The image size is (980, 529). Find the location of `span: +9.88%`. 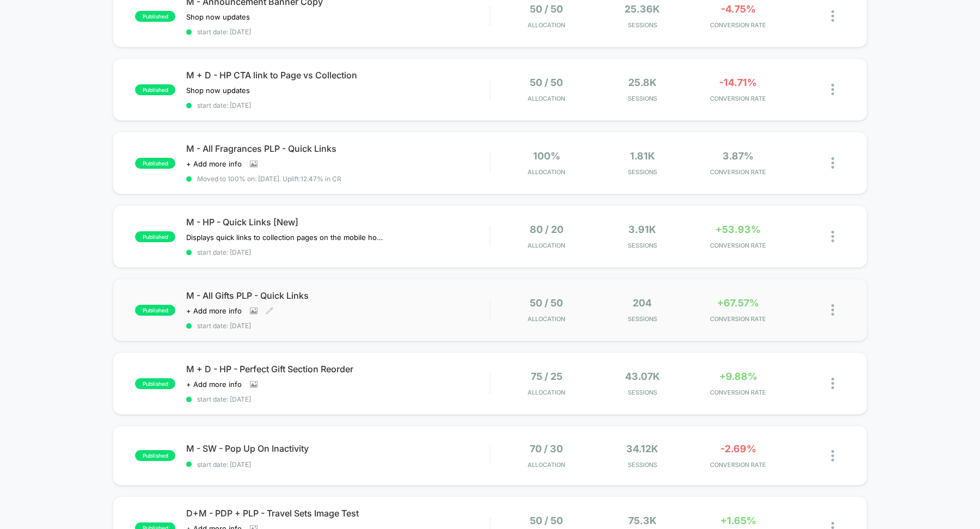

span: +9.88% is located at coordinates (738, 376).